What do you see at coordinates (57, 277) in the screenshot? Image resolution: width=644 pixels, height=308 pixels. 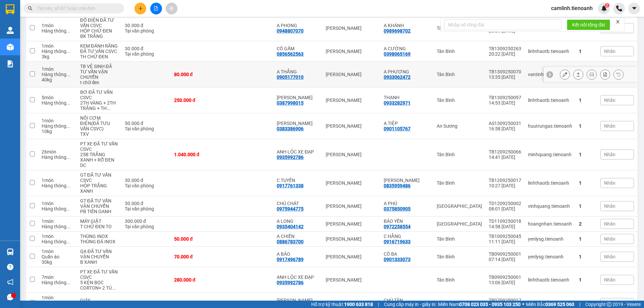 I see `div: 7 món` at bounding box center [57, 277].